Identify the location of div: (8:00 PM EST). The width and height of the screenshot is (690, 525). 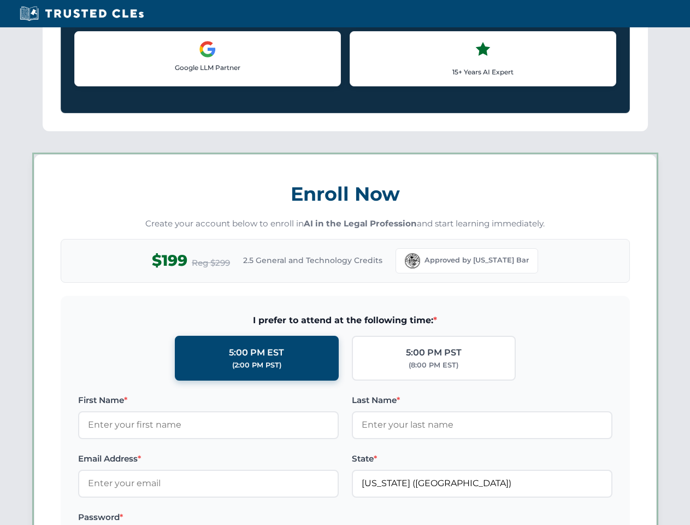
(434, 365).